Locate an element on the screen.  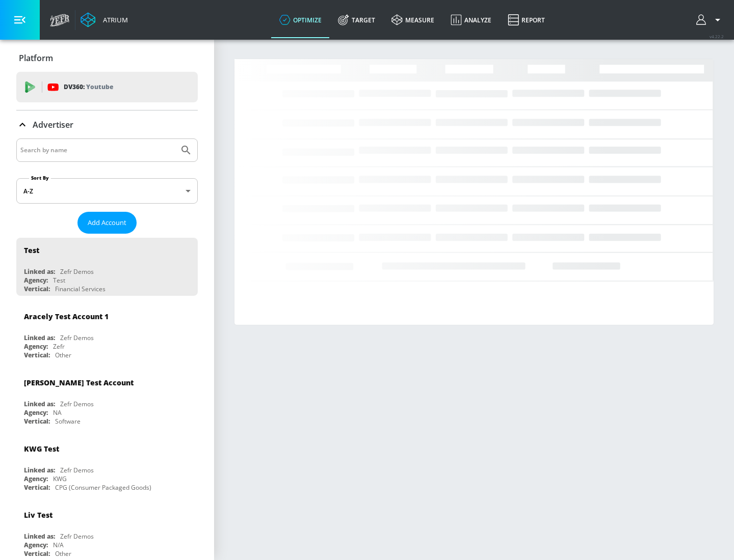
div: Zefr is located at coordinates (59, 346).